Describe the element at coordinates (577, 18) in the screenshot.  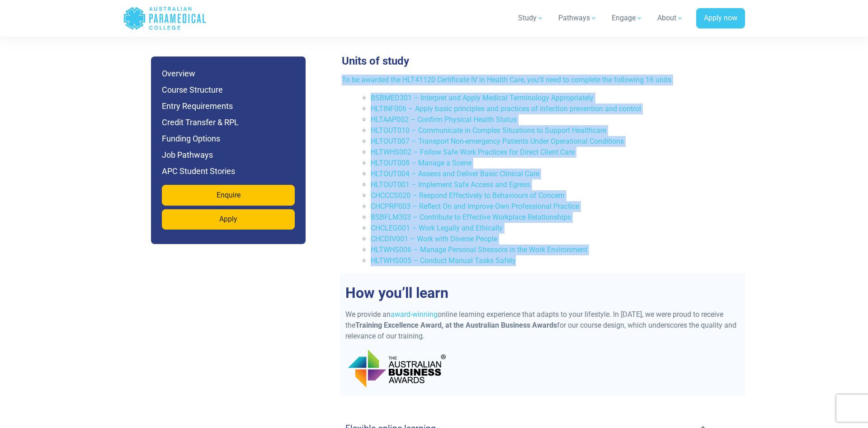
I see `a: Pathways` at that location.